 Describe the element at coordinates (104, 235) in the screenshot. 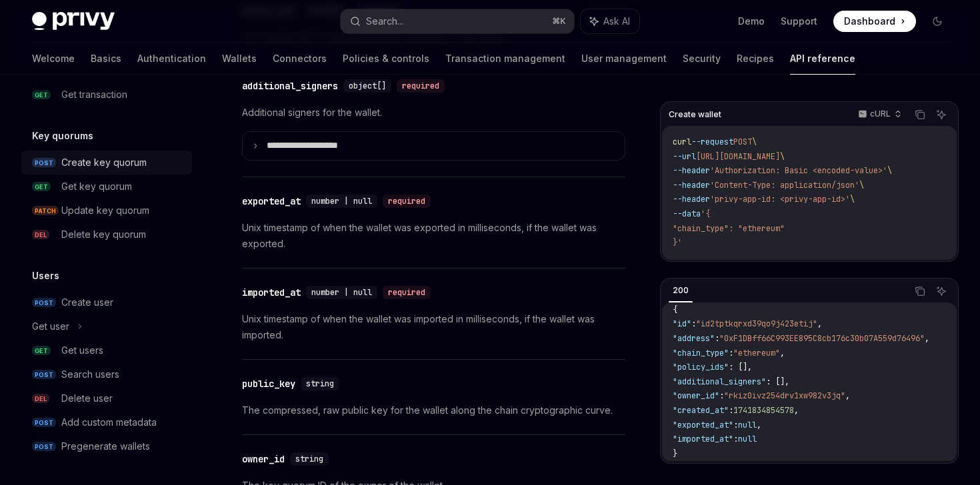

I see `div: Delete key quorum` at that location.